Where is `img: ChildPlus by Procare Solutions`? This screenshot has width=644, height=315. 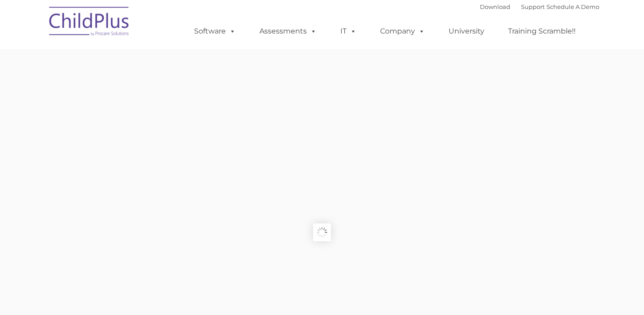
img: ChildPlus by Procare Solutions is located at coordinates (90, 23).